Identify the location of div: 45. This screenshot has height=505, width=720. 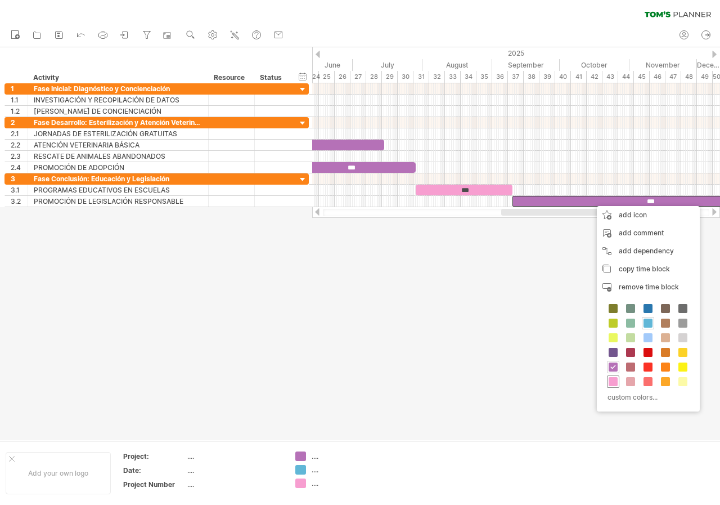
(642, 77).